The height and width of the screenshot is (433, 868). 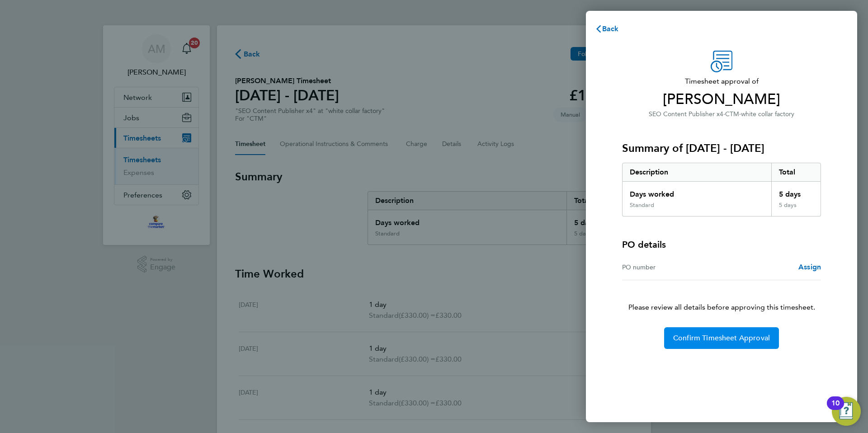 I want to click on div: Standard, so click(x=642, y=205).